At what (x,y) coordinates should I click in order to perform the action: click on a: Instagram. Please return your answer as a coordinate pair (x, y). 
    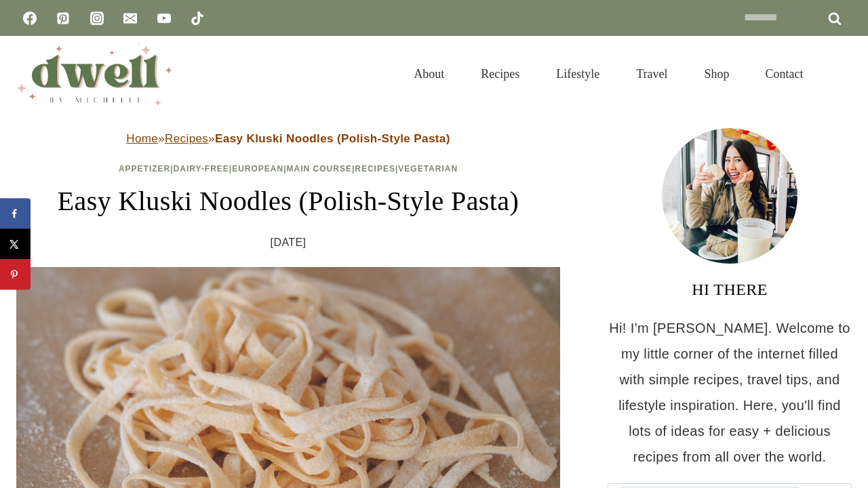
    Looking at the image, I should click on (97, 18).